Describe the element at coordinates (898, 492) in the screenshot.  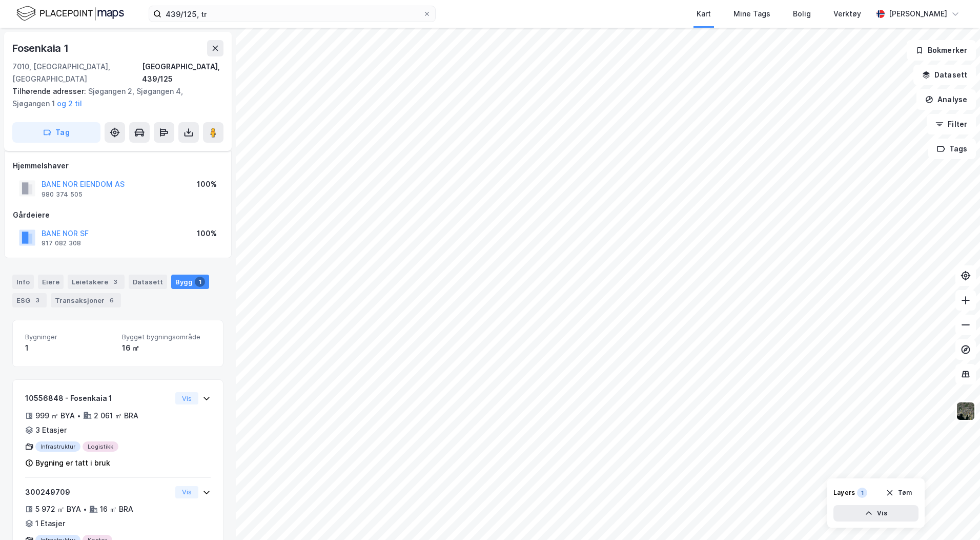
I see `button: Tøm` at that location.